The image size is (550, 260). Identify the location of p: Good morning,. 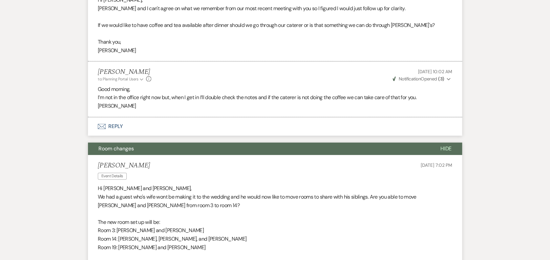
(275, 89).